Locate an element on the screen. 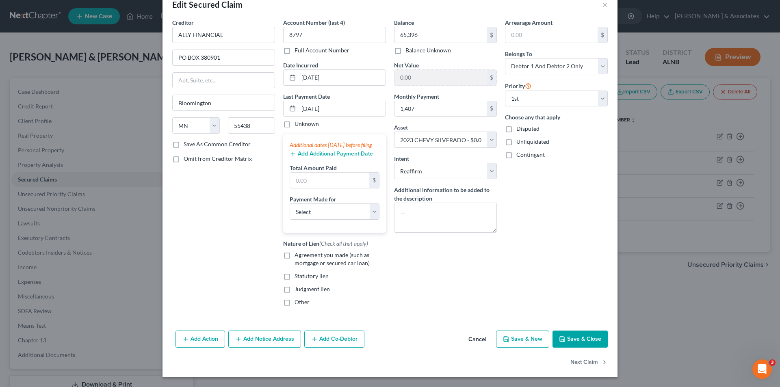  label: Priority is located at coordinates (518, 86).